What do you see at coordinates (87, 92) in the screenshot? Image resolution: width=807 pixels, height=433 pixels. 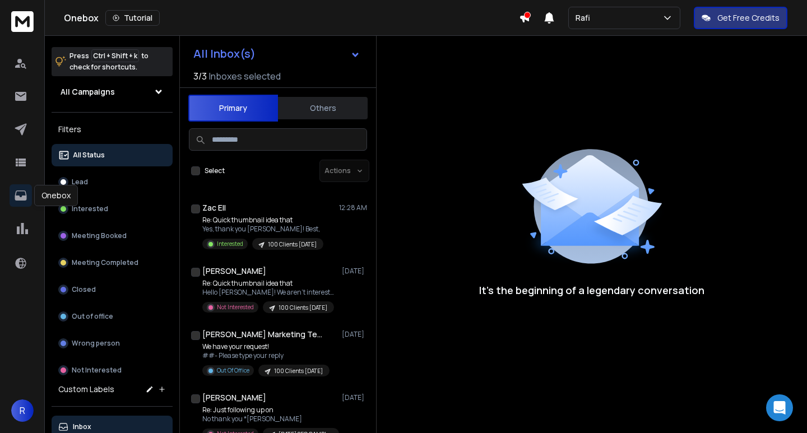 I see `h1: All Campaigns` at bounding box center [87, 92].